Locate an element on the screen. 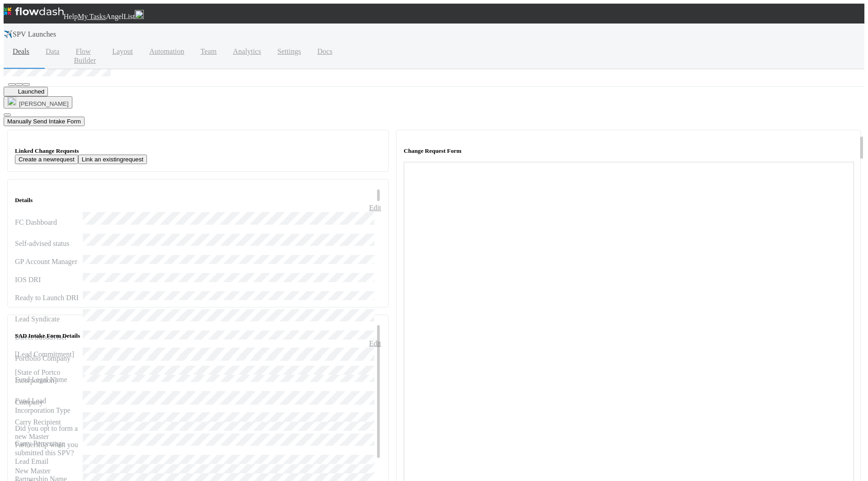 This screenshot has height=481, width=868. a: Docs is located at coordinates (324, 52).